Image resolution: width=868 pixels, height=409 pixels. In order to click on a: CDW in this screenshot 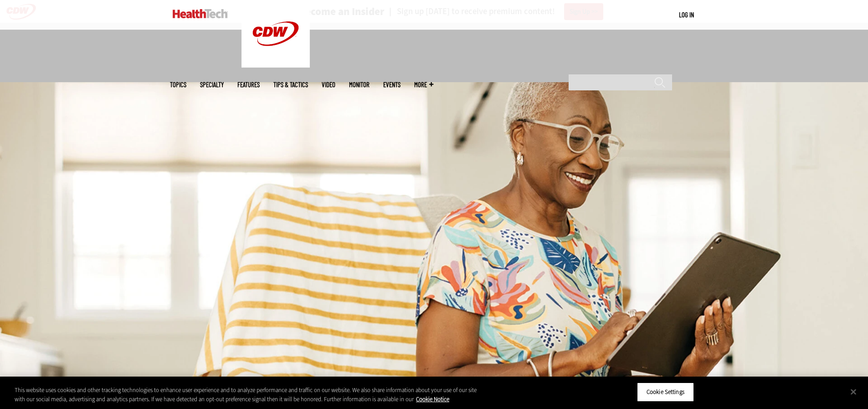, I will do `click(276, 65)`.